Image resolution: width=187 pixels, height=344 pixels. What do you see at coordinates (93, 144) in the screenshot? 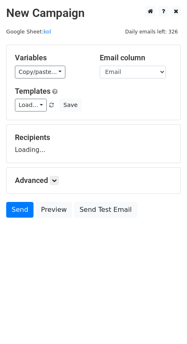
I see `div: Loading...` at bounding box center [93, 144].